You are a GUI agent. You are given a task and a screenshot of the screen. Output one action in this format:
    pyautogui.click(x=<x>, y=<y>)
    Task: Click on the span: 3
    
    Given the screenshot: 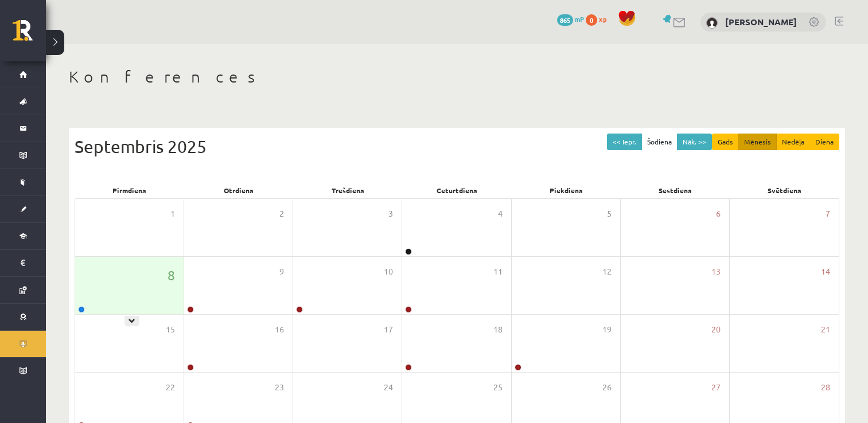 What is the action you would take?
    pyautogui.click(x=390, y=214)
    